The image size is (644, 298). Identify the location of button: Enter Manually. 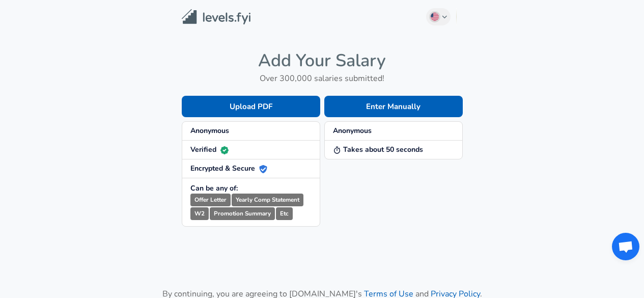
(394, 106).